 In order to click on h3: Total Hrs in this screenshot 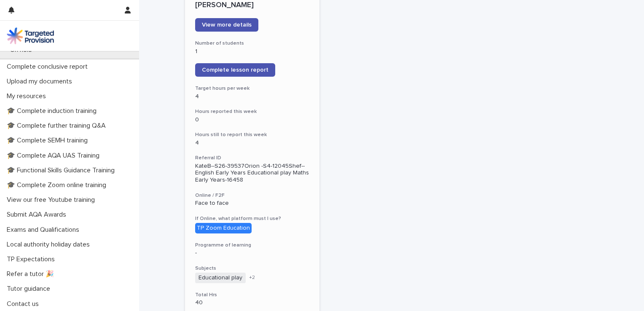, I will do `click(252, 295)`.